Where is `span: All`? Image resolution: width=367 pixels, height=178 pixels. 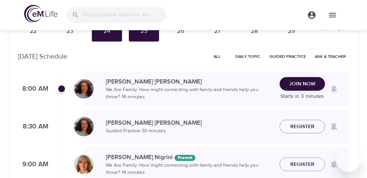 span: All is located at coordinates (218, 56).